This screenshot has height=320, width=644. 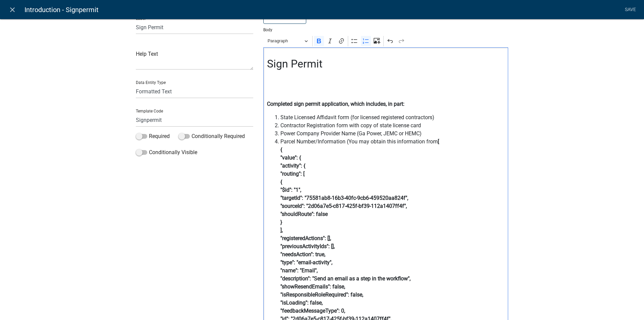 I want to click on strong: "routing": [, so click(x=292, y=174).